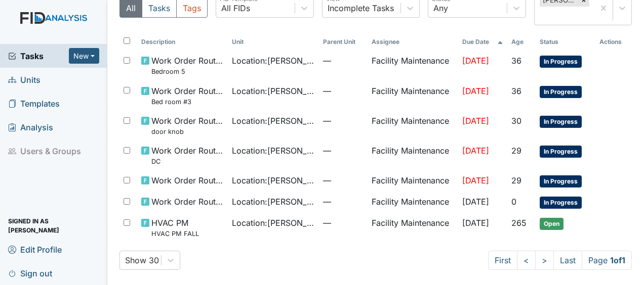  Describe the element at coordinates (35, 249) in the screenshot. I see `span: Edit Profile` at that location.